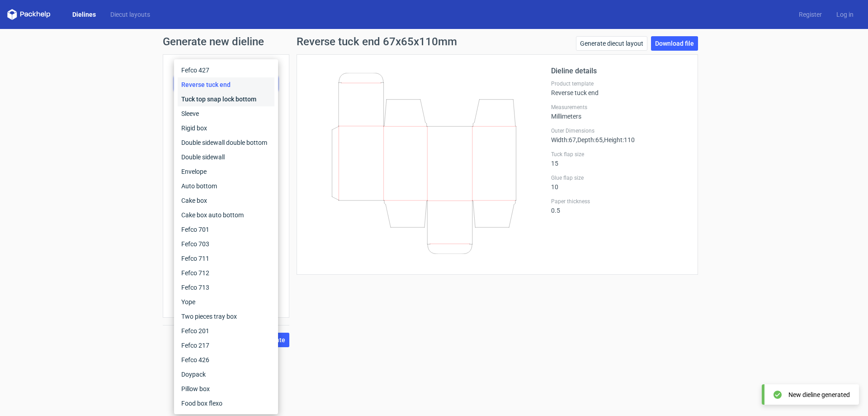 The height and width of the screenshot is (416, 868). What do you see at coordinates (226, 186) in the screenshot?
I see `div: Auto bottom` at bounding box center [226, 186].